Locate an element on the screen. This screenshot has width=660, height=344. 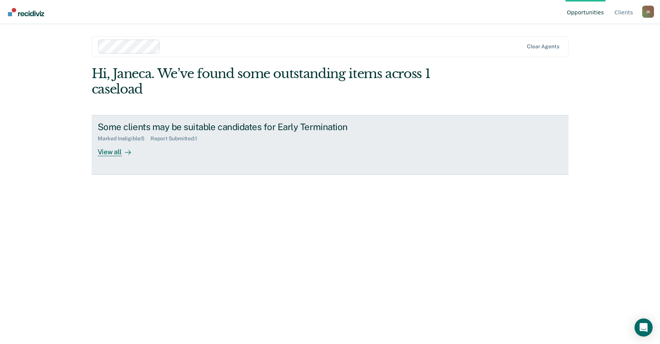
div: Marked Ineligible : 5 is located at coordinates (124, 138).